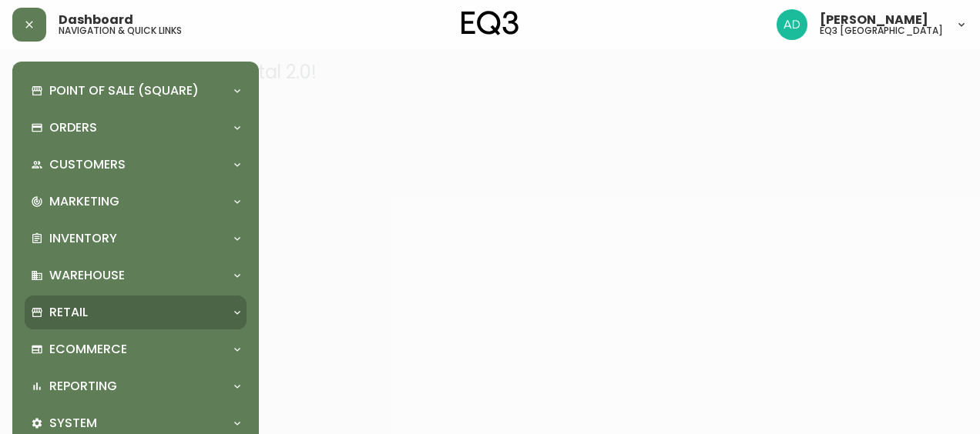 Image resolution: width=980 pixels, height=434 pixels. Describe the element at coordinates (136, 350) in the screenshot. I see `div: Ecommerce` at that location.